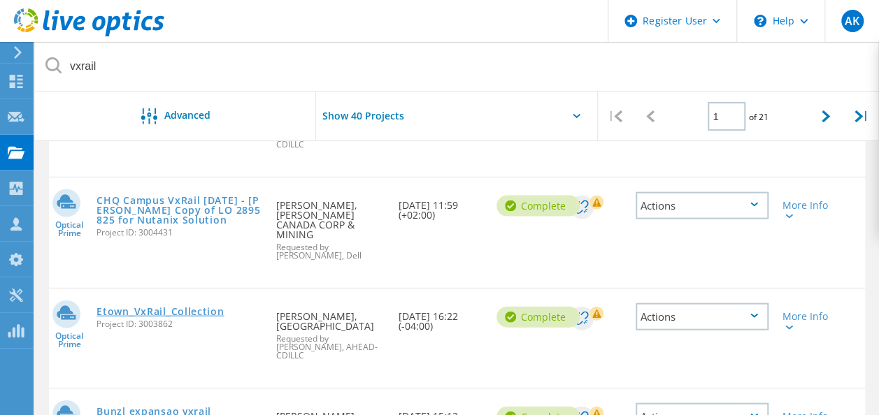  What do you see at coordinates (852, 21) in the screenshot?
I see `span: AK` at bounding box center [852, 21].